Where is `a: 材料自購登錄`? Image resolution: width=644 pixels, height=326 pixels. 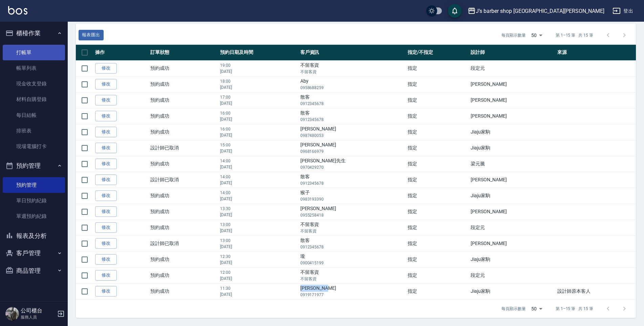 a: 材料自購登錄 is located at coordinates (34, 100).